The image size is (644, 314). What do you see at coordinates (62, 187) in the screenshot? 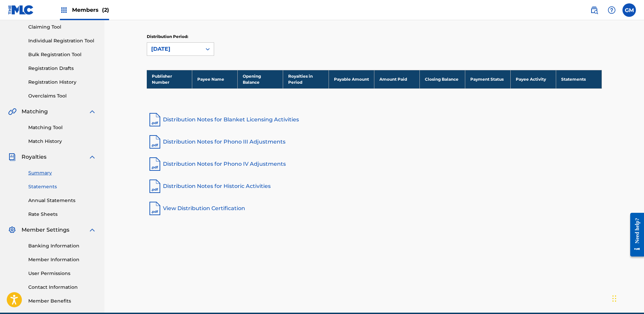
I see `a: Statements` at bounding box center [62, 187].